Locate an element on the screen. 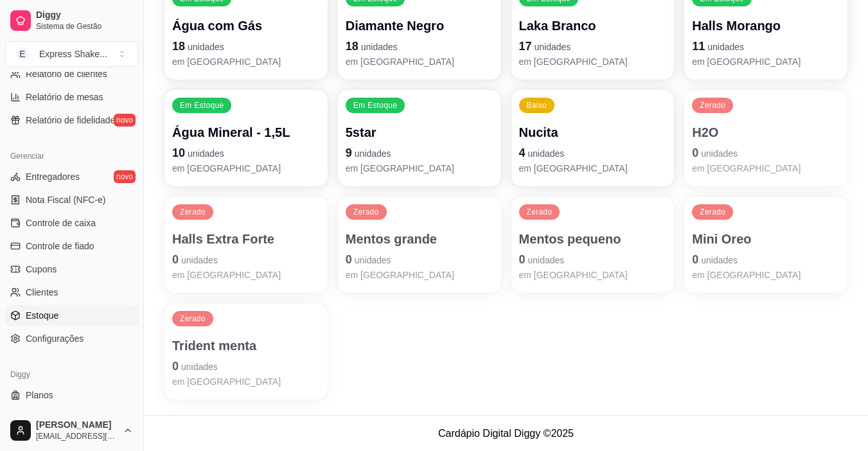 This screenshot has height=451, width=868. a: Clientes is located at coordinates (71, 293).